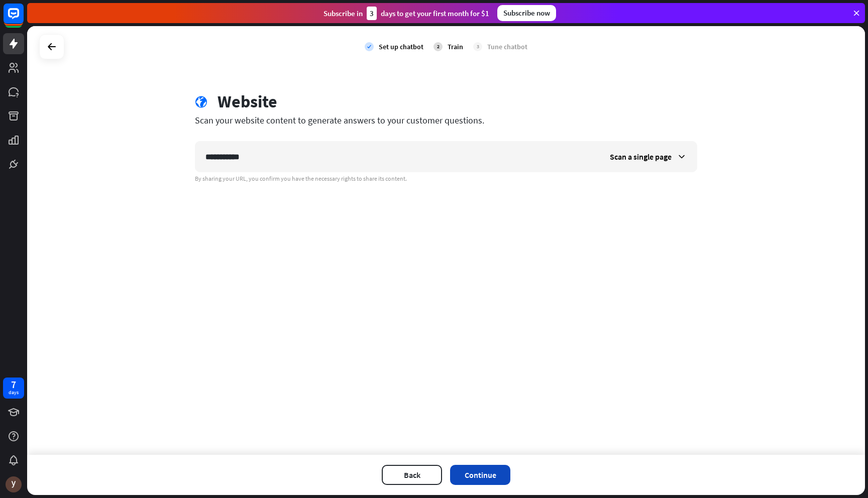 This screenshot has height=498, width=868. What do you see at coordinates (446, 179) in the screenshot?
I see `div: By sharing your URL, you confirm you have the necessary rights to share its content.` at bounding box center [446, 179].